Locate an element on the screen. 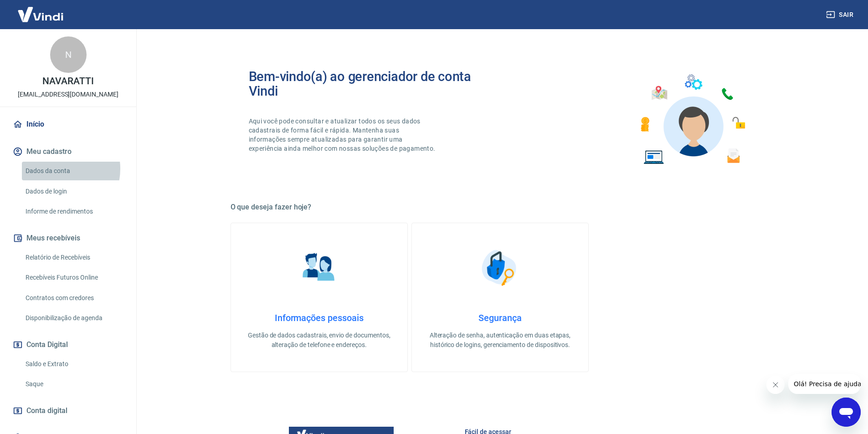 The image size is (868, 434). button: Meus recebíveis is located at coordinates (68, 238).